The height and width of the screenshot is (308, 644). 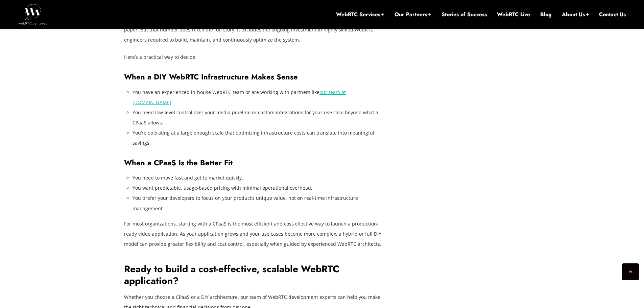 I want to click on li: You’re operating at a large enough scale that optimizing infrastructure costs can translate into ..., so click(x=258, y=138).